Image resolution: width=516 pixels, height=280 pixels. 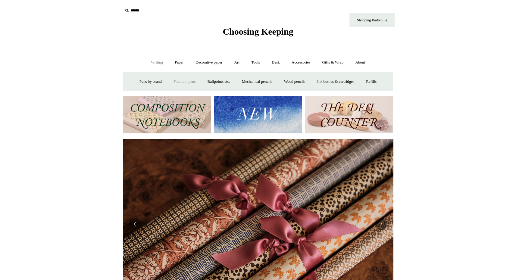 What do you see at coordinates (167, 114) in the screenshot?
I see `img: 202302 Composition ledgers.jpg__PID:69722ee6-fa44-49dd-a067-31375e5d54ec` at bounding box center [167, 114].